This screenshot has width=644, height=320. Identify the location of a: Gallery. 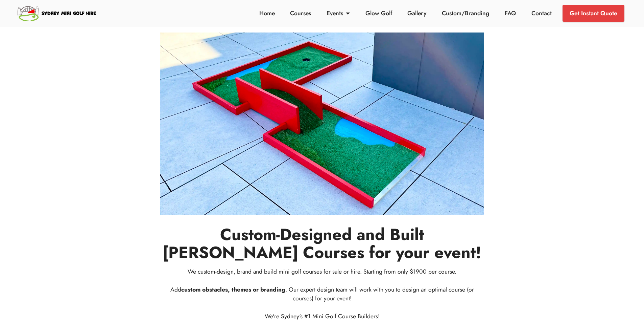
(417, 13).